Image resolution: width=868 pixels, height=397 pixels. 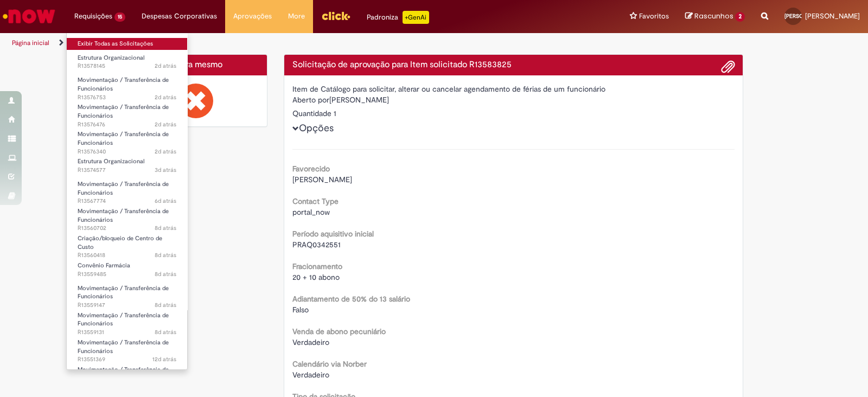 What do you see at coordinates (165, 170) in the screenshot?
I see `span: 3d atrás` at bounding box center [165, 170].